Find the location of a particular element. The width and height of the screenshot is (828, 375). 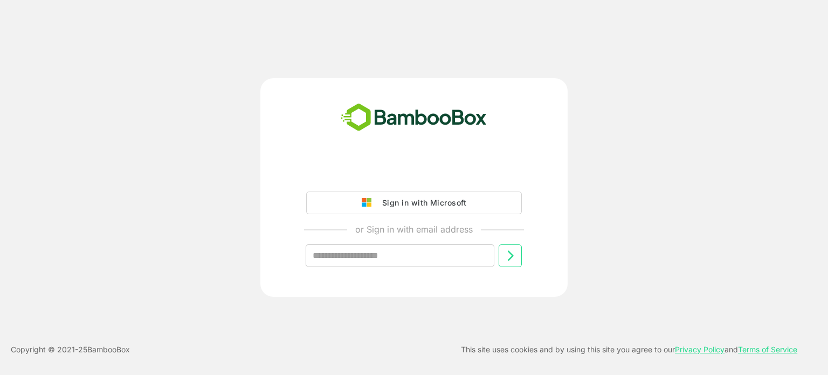

a: Privacy Policy is located at coordinates (700, 349).